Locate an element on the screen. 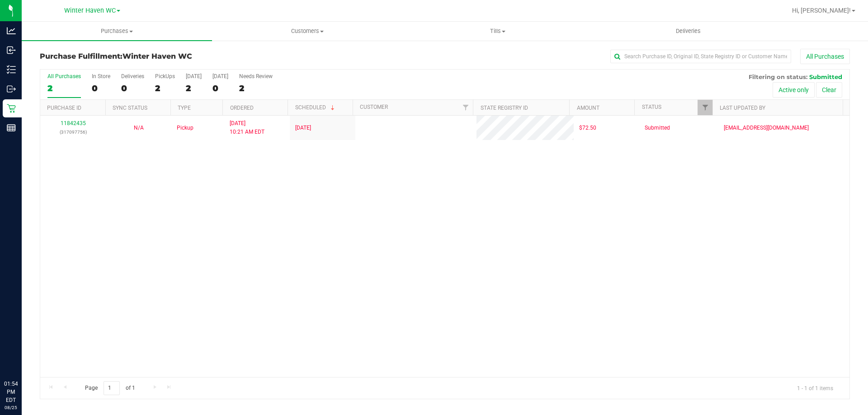 Image resolution: width=868 pixels, height=415 pixels. a: Last Updated By is located at coordinates (743, 108).